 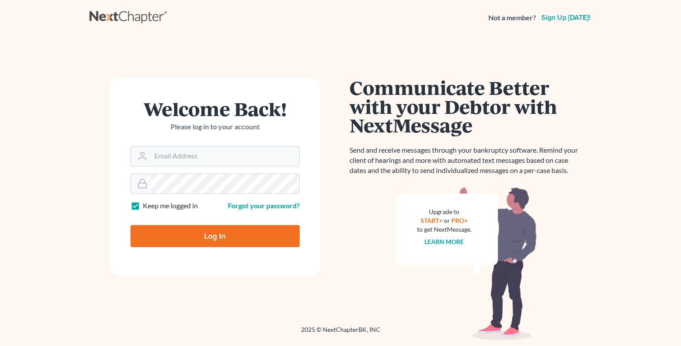 I want to click on img: nextmessage_bg-59042aed3d76b12b5cd301f8e5b87938c9018125f34e5fa2b7a6b67550977c72.svg, so click(x=466, y=263).